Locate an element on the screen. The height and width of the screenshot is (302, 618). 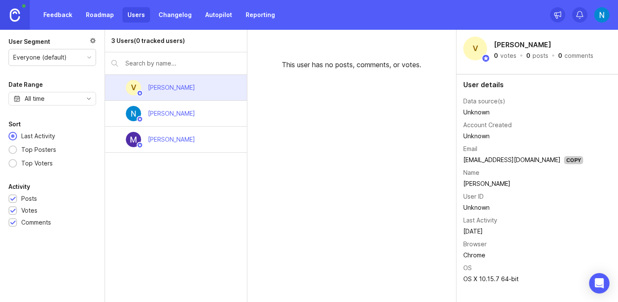
div: Comments is located at coordinates (36, 222).